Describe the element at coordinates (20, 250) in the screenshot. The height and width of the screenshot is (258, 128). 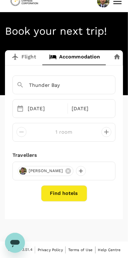
I see `span: Version 3.51.4` at that location.